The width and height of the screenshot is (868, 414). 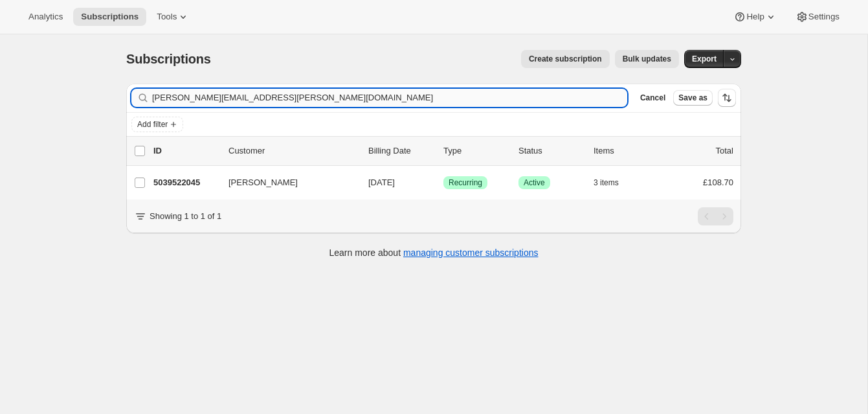 I want to click on button: Add filter, so click(x=157, y=124).